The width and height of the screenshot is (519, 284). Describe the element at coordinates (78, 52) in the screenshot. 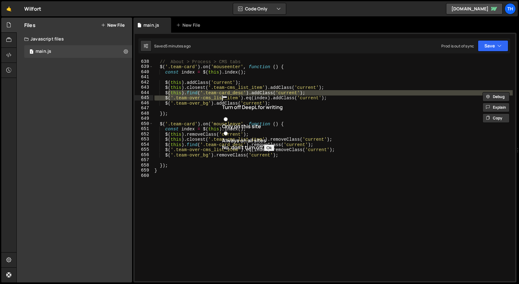

I see `div: 16468/44594.js` at that location.